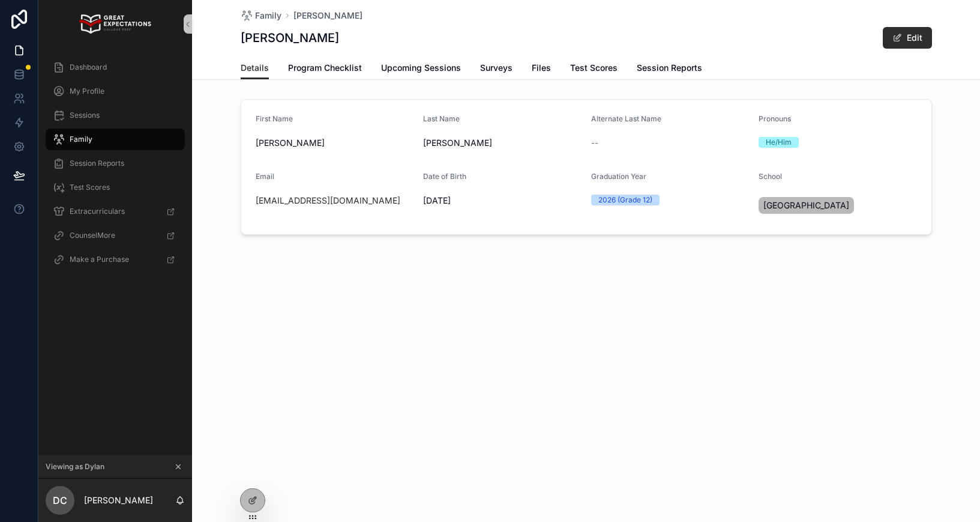 Image resolution: width=980 pixels, height=522 pixels. What do you see at coordinates (770, 176) in the screenshot?
I see `span: School` at bounding box center [770, 176].